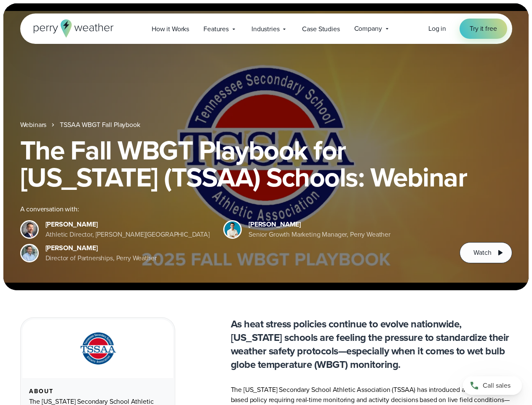  What do you see at coordinates (320, 29) in the screenshot?
I see `span: Case Studies` at bounding box center [320, 29].